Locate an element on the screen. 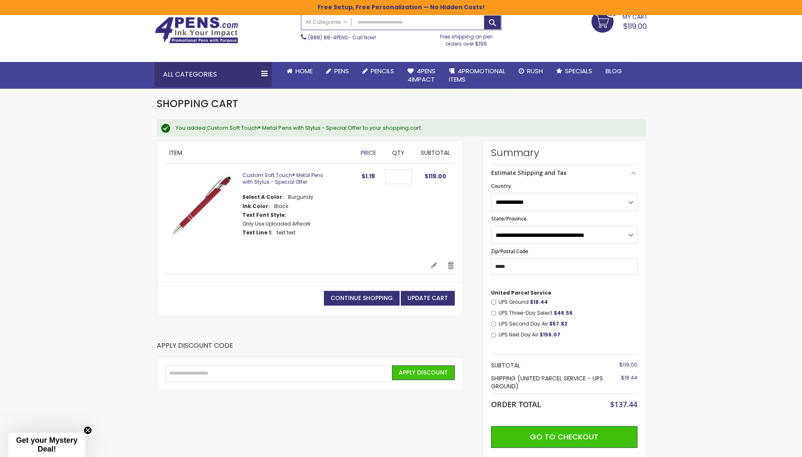 The height and width of the screenshot is (457, 802). span: Qty is located at coordinates (398, 153).